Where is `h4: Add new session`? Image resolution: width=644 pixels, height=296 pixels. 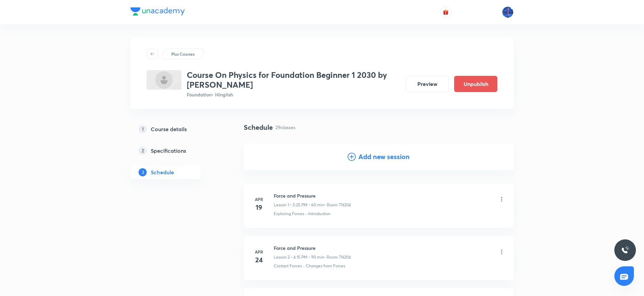 h4: Add new session is located at coordinates (384, 157).